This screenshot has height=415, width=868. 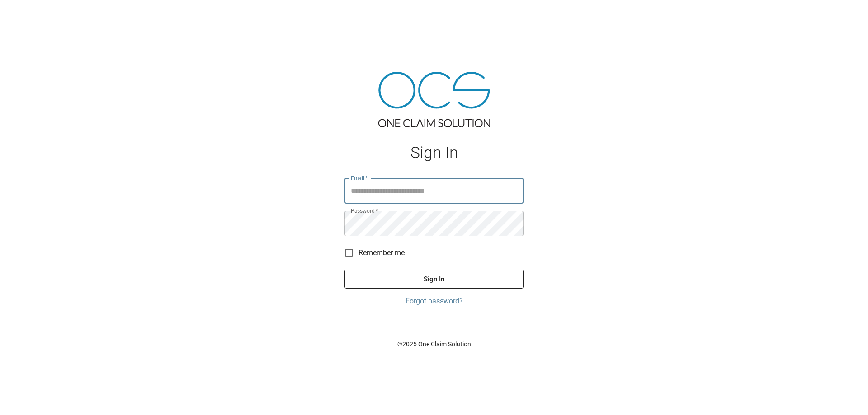 I want to click on p: © 2025 One Claim Solution, so click(x=434, y=344).